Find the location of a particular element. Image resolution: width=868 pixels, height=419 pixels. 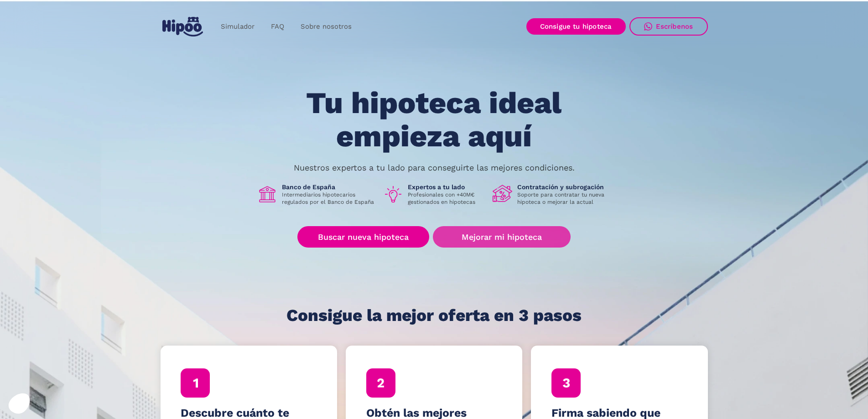

h1: Tu hipoteca ideal empieza aquí is located at coordinates (434, 119).